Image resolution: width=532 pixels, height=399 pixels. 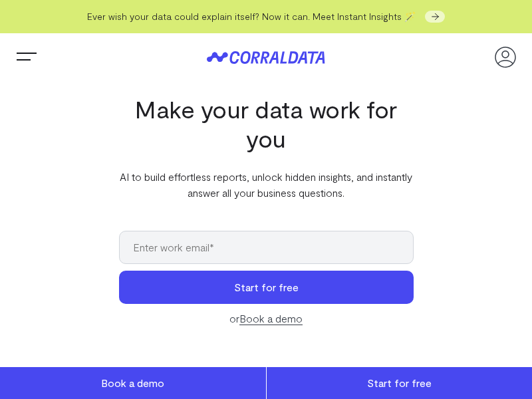 I want to click on h1: Make your data work for you, so click(x=266, y=124).